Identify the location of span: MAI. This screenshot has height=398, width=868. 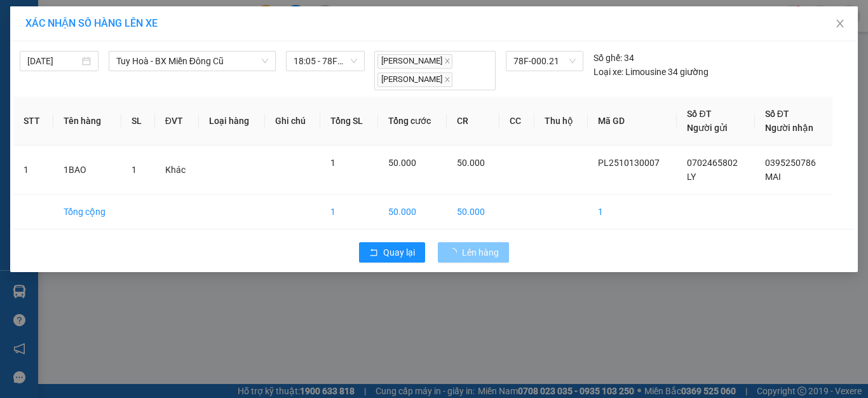
(773, 177).